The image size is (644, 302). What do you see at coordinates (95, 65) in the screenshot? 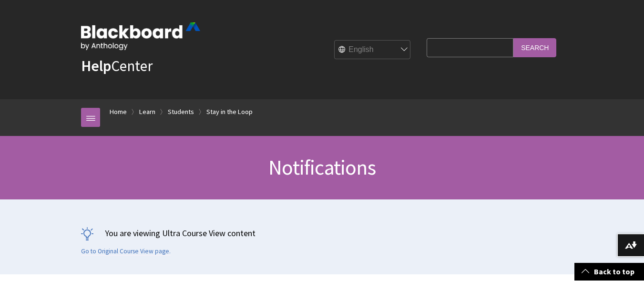
I see `strong: Help` at bounding box center [95, 65].